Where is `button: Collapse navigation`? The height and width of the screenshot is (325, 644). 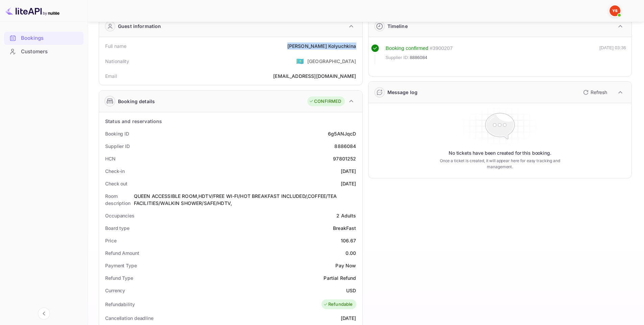 button: Collapse navigation is located at coordinates (44, 314).